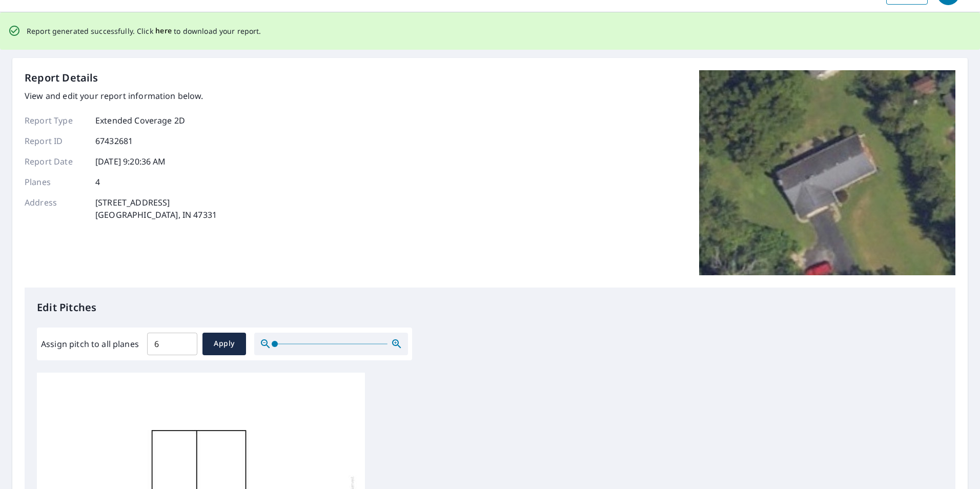 This screenshot has width=980, height=489. Describe the element at coordinates (120, 96) in the screenshot. I see `p: View and edit your report information below.` at that location.